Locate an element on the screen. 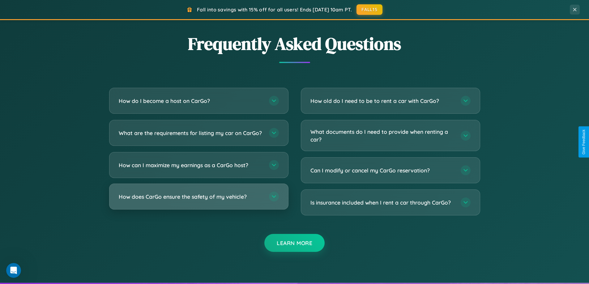 Image resolution: width=589 pixels, height=284 pixels. h3: How does CarGo ensure the safety of my vehicle? is located at coordinates (191, 197).